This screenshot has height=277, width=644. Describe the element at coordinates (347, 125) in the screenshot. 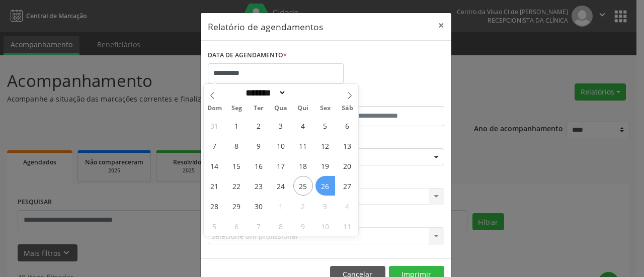

I see `span: Setembro 6, 2025` at that location.